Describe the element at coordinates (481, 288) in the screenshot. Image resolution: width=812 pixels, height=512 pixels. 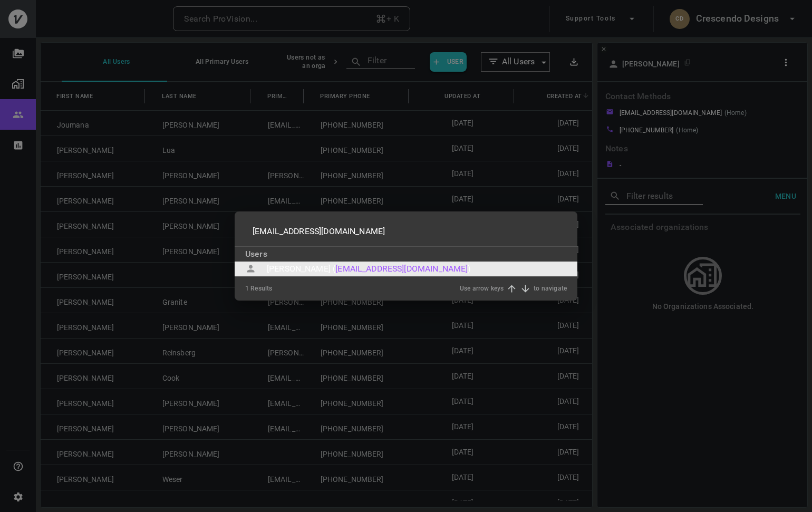
I see `div: Use arrow keys` at that location.